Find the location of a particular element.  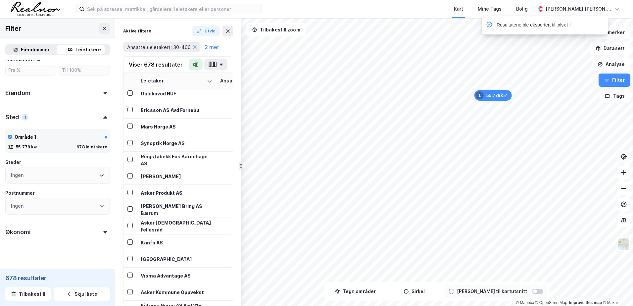

button: Tegn områder is located at coordinates (355, 291).